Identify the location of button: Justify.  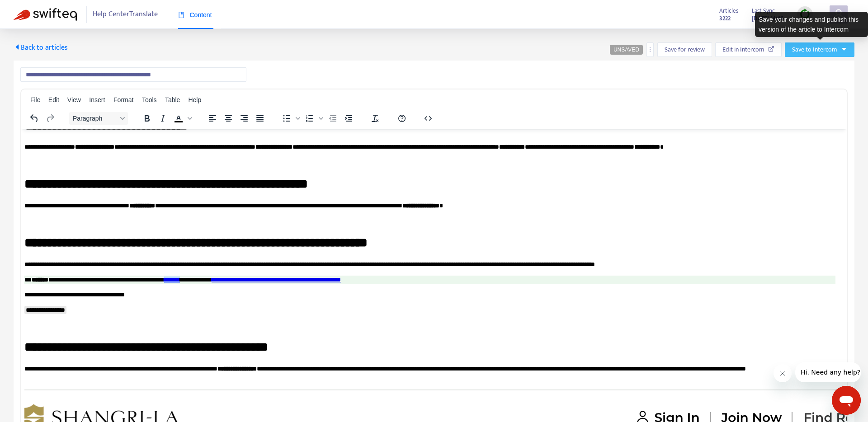
(260, 118).